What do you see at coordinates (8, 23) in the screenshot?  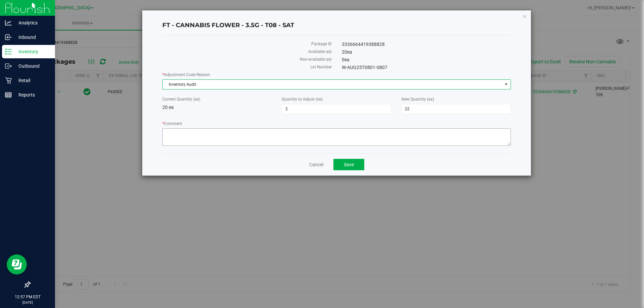 I see `inline-svg: Analytics` at bounding box center [8, 23].